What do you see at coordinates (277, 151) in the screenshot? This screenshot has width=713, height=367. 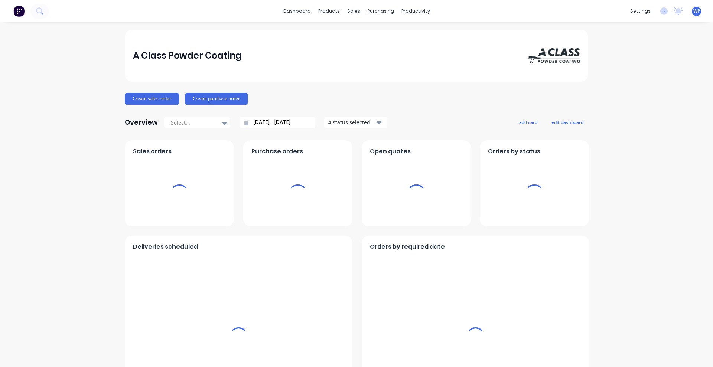 I see `span: Purchase orders` at bounding box center [277, 151].